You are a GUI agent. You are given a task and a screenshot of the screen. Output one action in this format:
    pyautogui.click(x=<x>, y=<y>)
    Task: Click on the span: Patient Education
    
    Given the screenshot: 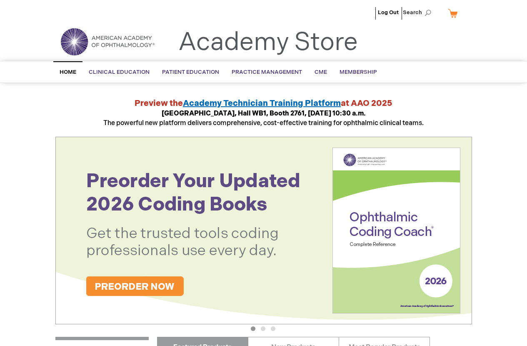 What is the action you would take?
    pyautogui.click(x=190, y=72)
    